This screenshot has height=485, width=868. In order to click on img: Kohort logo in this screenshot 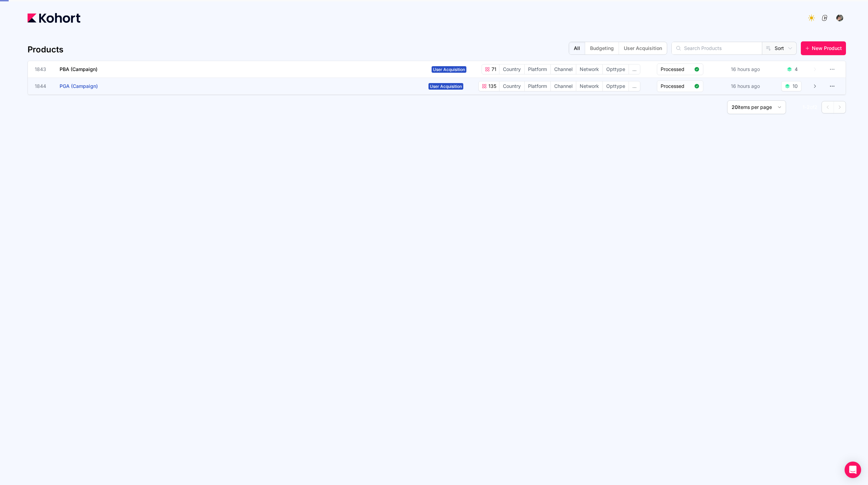, I will do `click(54, 18)`.